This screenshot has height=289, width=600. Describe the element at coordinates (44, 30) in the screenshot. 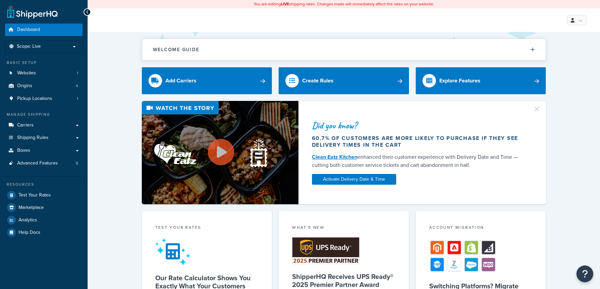

I see `li: Dashboard` at that location.